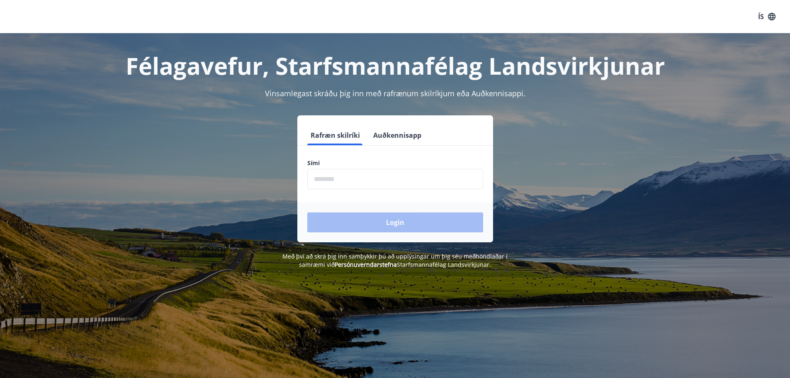  What do you see at coordinates (335, 135) in the screenshot?
I see `button: Rafræn skilríki` at bounding box center [335, 135].